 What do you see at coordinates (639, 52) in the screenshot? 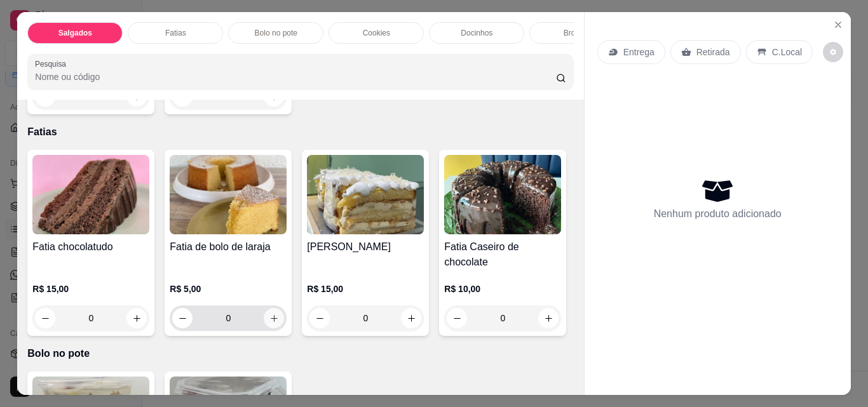
I see `p: Entrega` at bounding box center [639, 52].